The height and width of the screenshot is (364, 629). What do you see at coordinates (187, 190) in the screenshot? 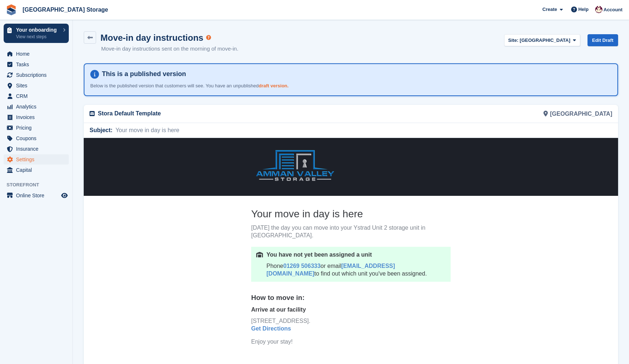
I see `a: Get Directions` at bounding box center [187, 190].